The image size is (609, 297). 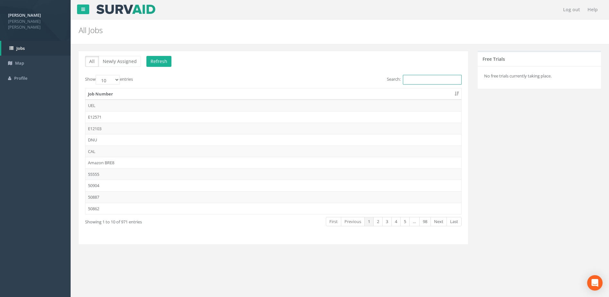 What do you see at coordinates (36, 48) in the screenshot?
I see `a: Jobs` at bounding box center [36, 48].